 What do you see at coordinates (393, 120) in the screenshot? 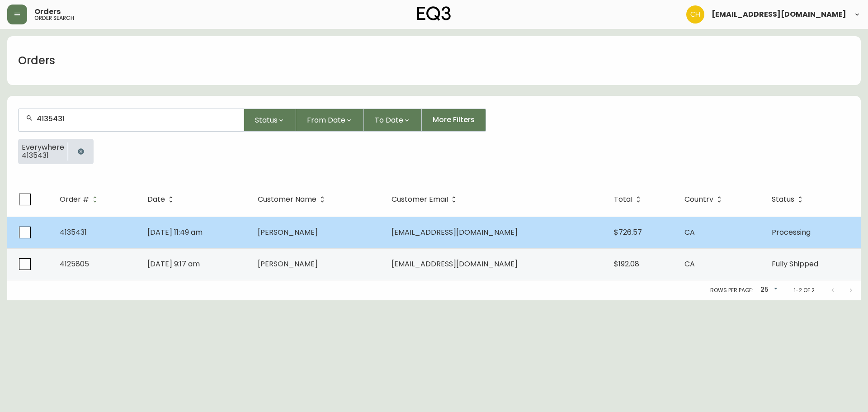
I see `button: To Date` at bounding box center [393, 120].